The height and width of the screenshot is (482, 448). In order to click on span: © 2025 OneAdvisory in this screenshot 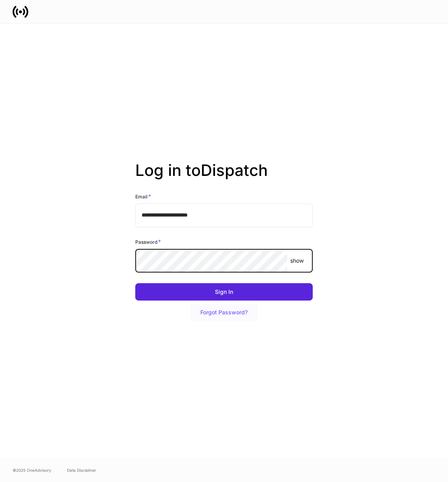, I will do `click(32, 470)`.